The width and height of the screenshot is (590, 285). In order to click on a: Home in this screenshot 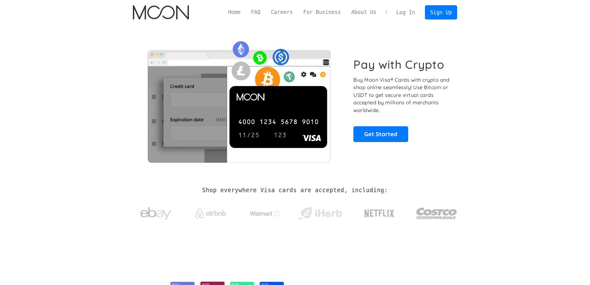, I will do `click(235, 12)`.